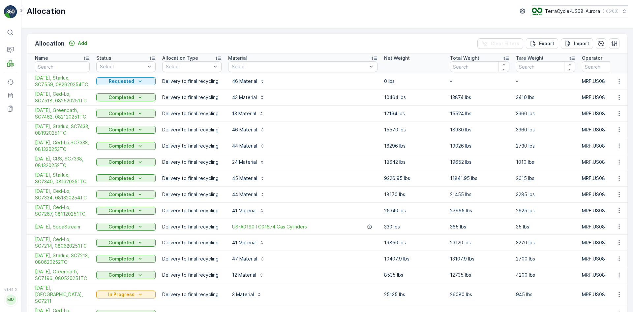  What do you see at coordinates (546, 259) in the screenshot?
I see `p: 2700 lbs` at bounding box center [546, 259].